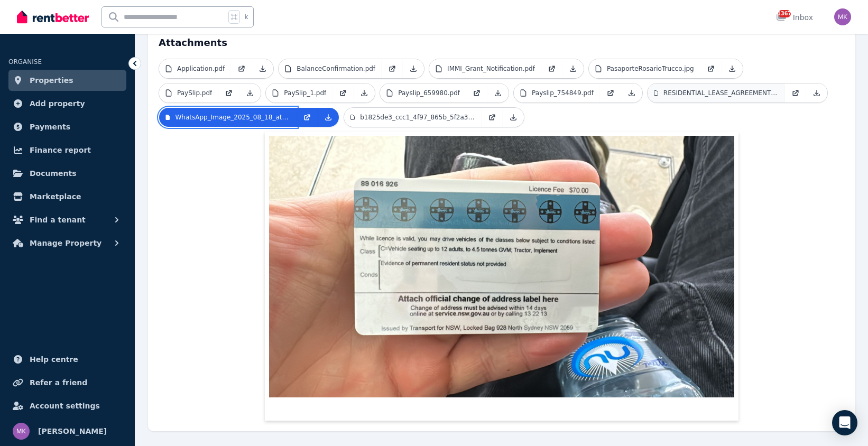 The height and width of the screenshot is (446, 868). What do you see at coordinates (716, 93) in the screenshot?
I see `a: RESIDENTIAL_LEASE_AGREEMENT_Rosamaxi.pdf` at bounding box center [716, 93].